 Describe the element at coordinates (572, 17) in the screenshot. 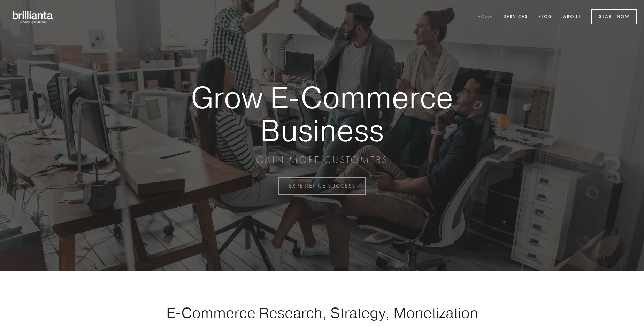

I see `a: About` at that location.